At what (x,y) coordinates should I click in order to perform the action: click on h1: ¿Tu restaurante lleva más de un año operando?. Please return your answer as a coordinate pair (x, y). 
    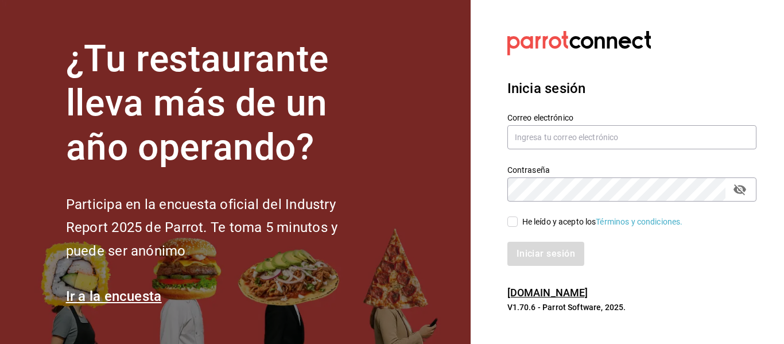
    Looking at the image, I should click on (221, 103).